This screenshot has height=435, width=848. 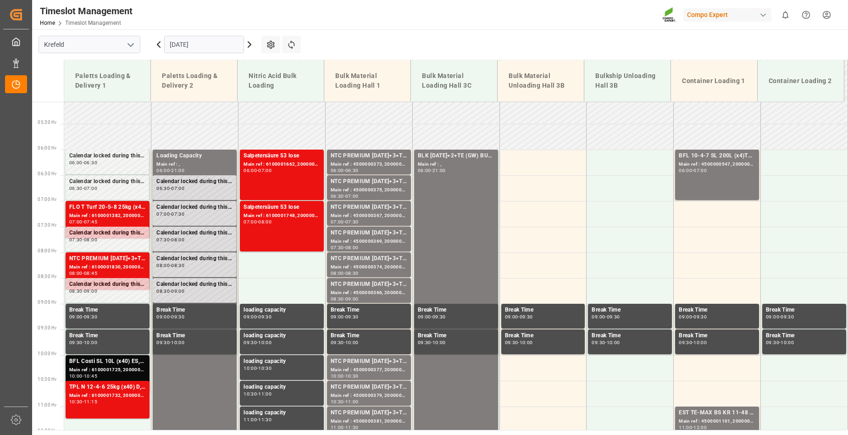 I want to click on div: Main ref : ,, so click(x=456, y=164).